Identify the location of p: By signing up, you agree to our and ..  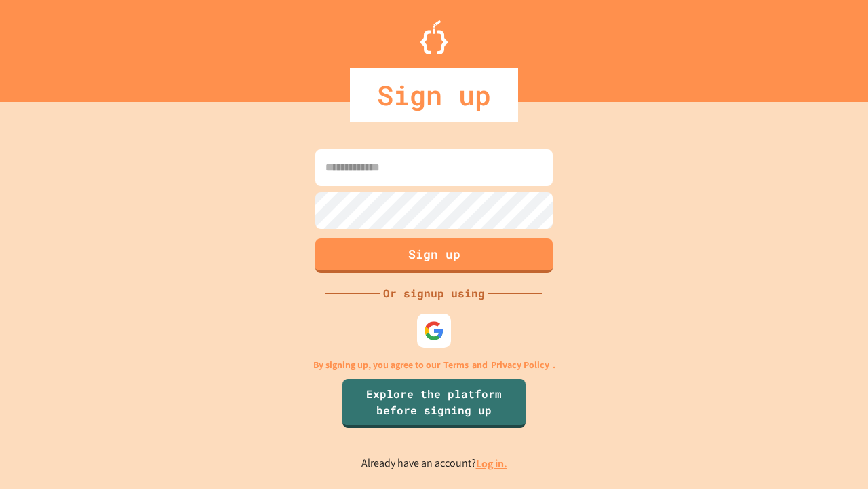
(434, 365).